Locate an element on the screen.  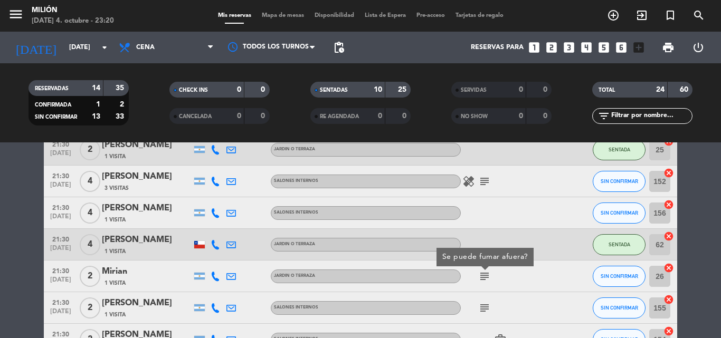
span: pending_actions is located at coordinates (339, 48).